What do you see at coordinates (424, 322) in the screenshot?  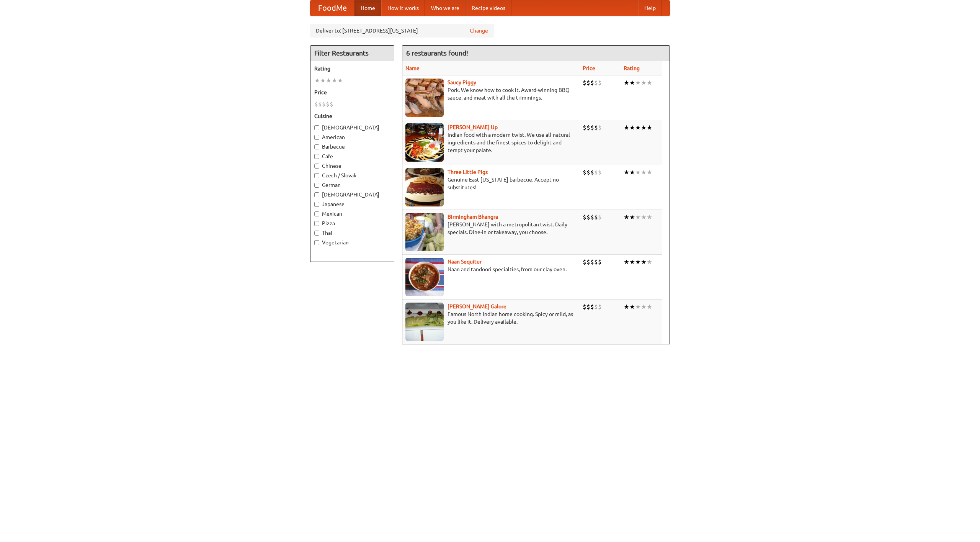 I see `img: currygalore.jpg` at bounding box center [424, 322].